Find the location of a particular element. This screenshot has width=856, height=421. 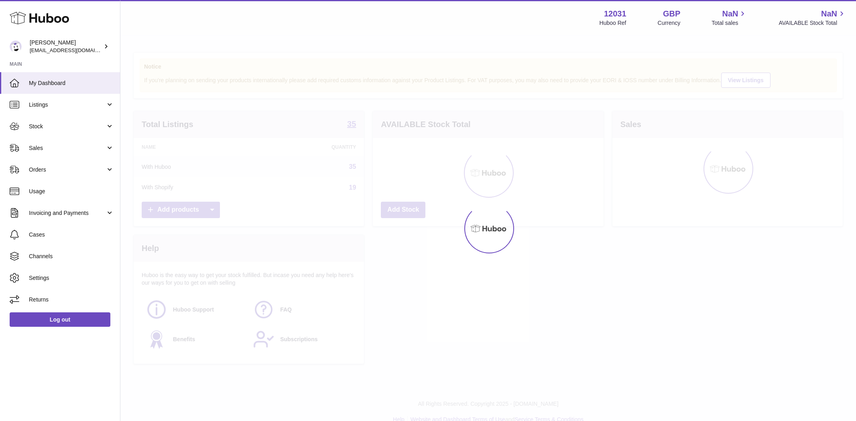

span: Total sales is located at coordinates (729, 23).